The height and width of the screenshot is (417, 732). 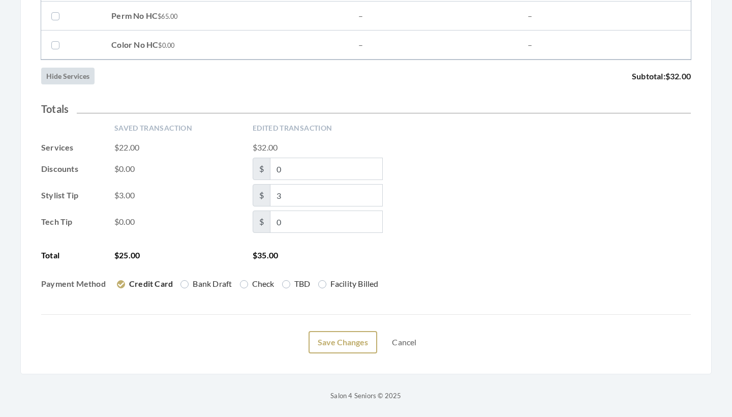 What do you see at coordinates (296, 284) in the screenshot?
I see `label: TBD` at bounding box center [296, 284].